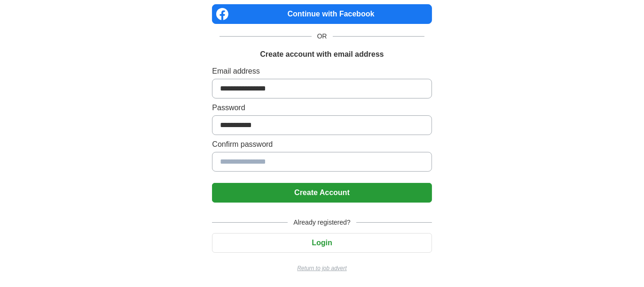 The height and width of the screenshot is (287, 644). Describe the element at coordinates (321, 193) in the screenshot. I see `button: Create Account` at that location.